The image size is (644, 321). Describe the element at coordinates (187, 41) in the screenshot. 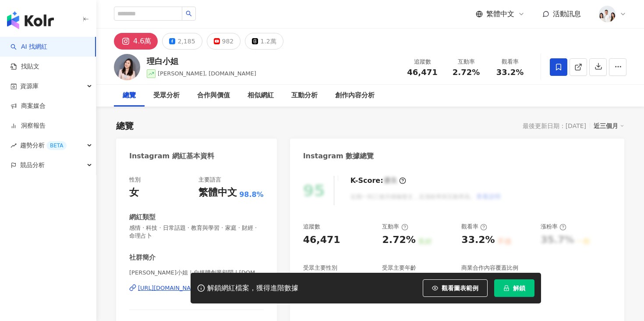

I see `div: 2,185` at that location.